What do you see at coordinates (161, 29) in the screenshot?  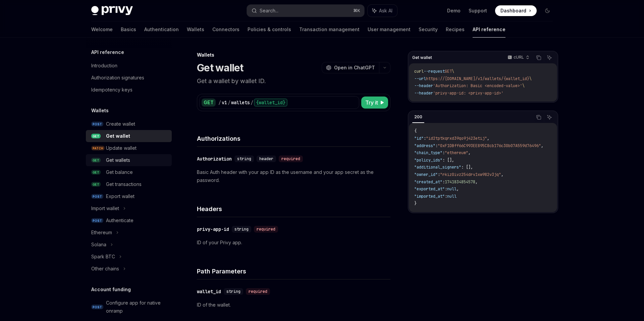 I see `a: Authentication` at bounding box center [161, 29].